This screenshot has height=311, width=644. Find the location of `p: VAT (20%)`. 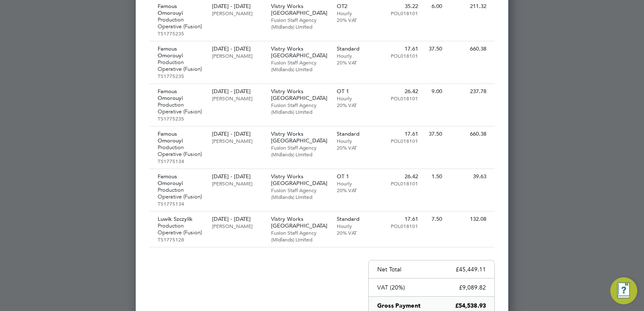

p: VAT (20%) is located at coordinates (391, 287).